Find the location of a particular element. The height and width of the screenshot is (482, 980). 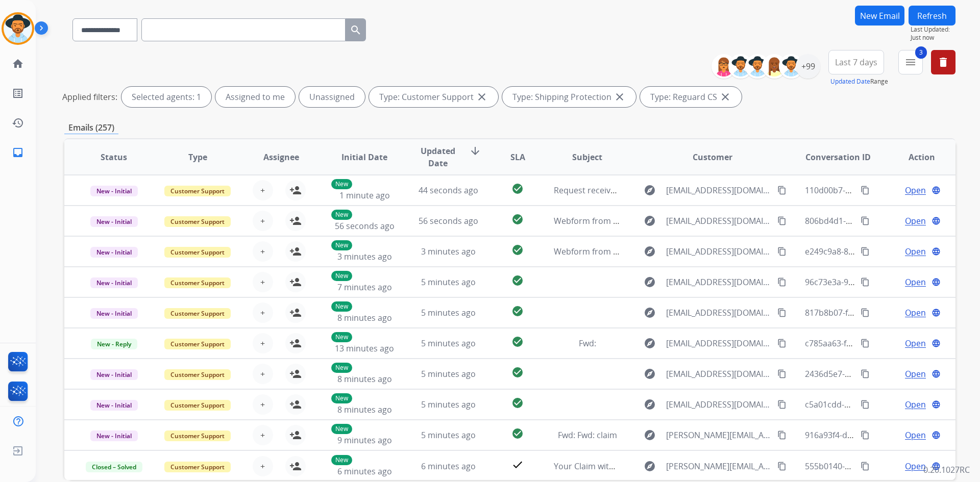

span: 56 seconds ago is located at coordinates (365, 226).